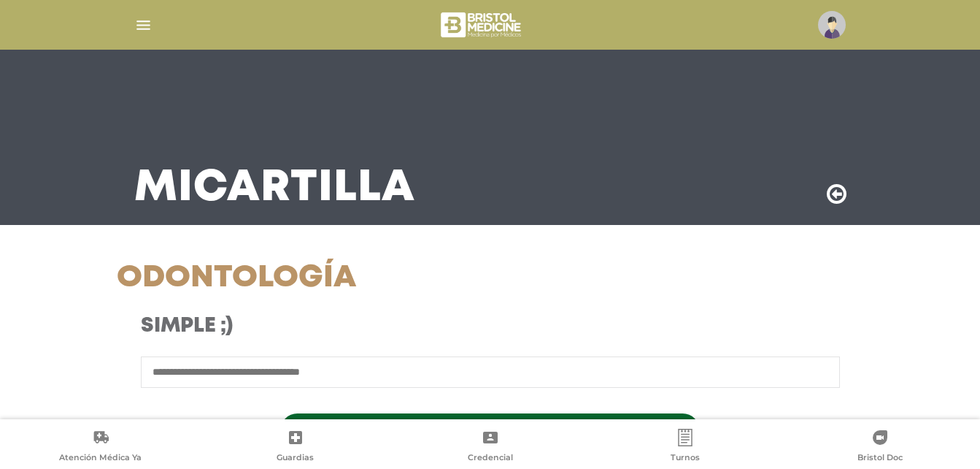 The height and width of the screenshot is (469, 980). I want to click on h3: Mi Cartilla, so click(275, 188).